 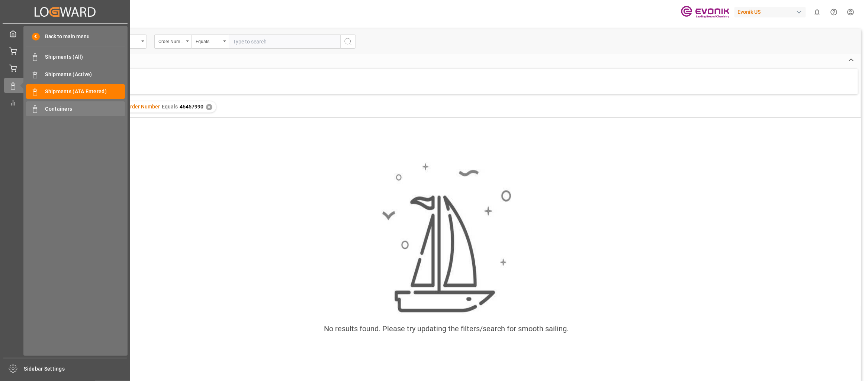 What do you see at coordinates (447, 328) in the screenshot?
I see `div: No results found. Please try updating the filters/search for smooth sailing.` at bounding box center [447, 328].